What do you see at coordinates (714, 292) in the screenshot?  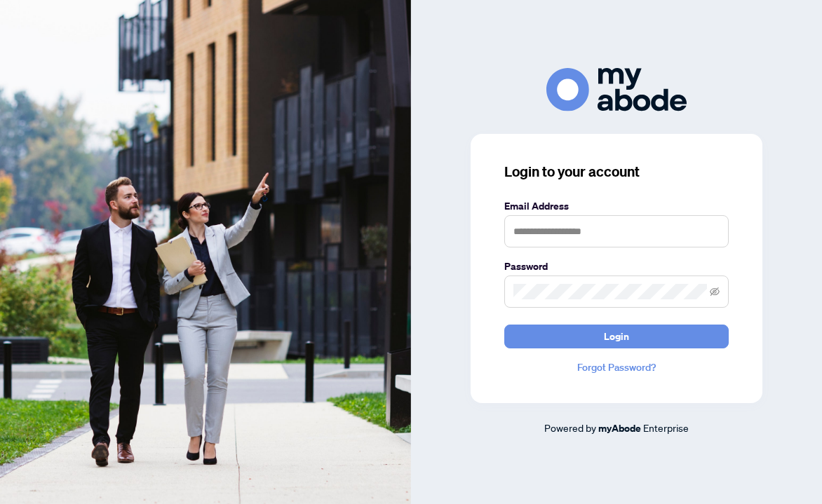 I see `span: eye-invisible` at bounding box center [714, 292].